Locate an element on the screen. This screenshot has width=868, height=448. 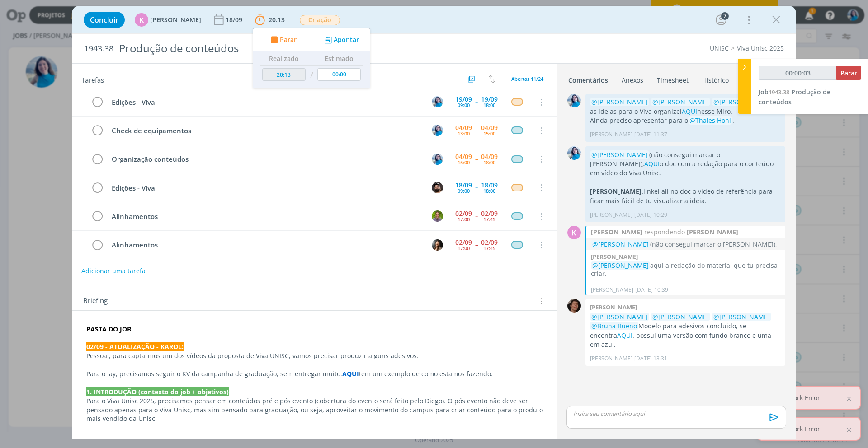
img: P is located at coordinates (574, 306).